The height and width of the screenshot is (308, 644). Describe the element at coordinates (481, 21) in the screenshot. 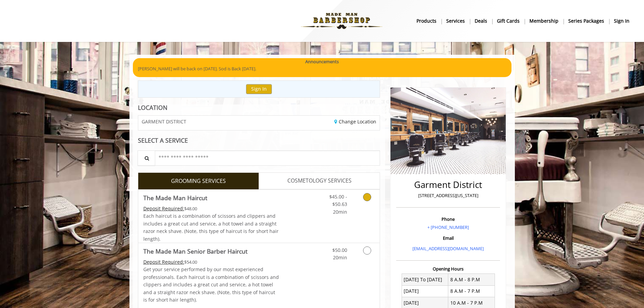

I see `a: DealsDeals` at that location.